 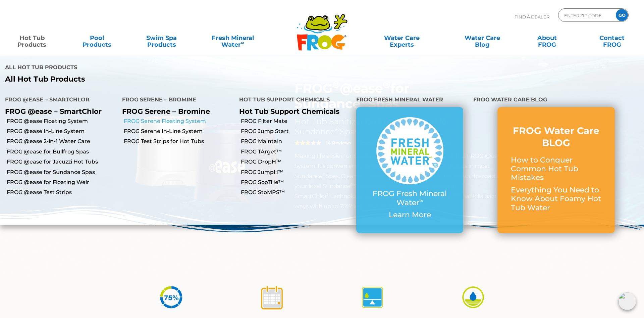 What do you see at coordinates (161, 79) in the screenshot?
I see `a: All Hot Tub Products` at bounding box center [161, 79].